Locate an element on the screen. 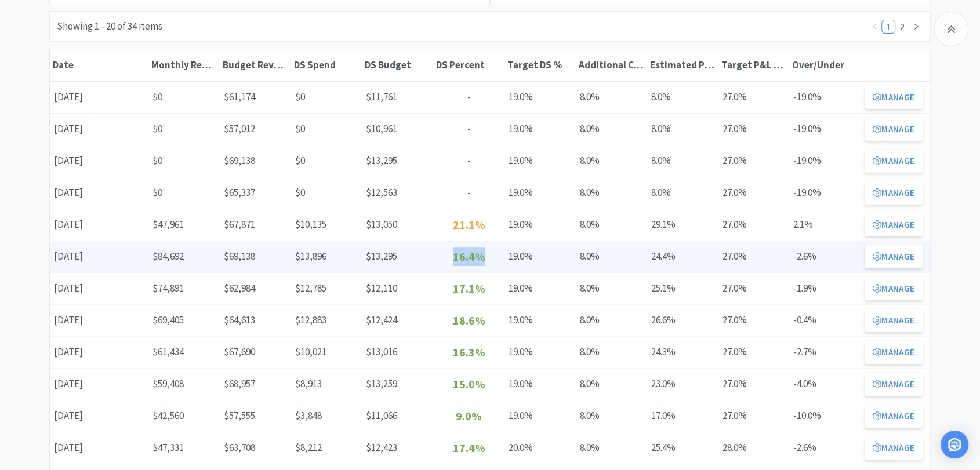  div: Estimated P&L COS % is located at coordinates (683, 65).